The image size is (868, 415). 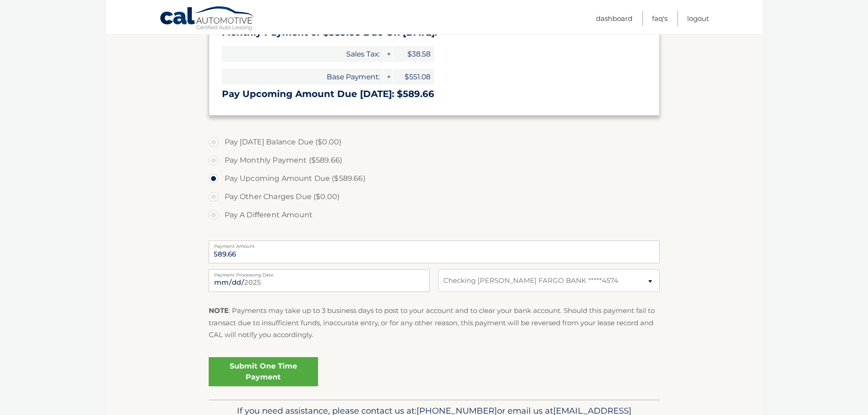 What do you see at coordinates (435, 244) in the screenshot?
I see `label: Payment Amount` at bounding box center [435, 244].